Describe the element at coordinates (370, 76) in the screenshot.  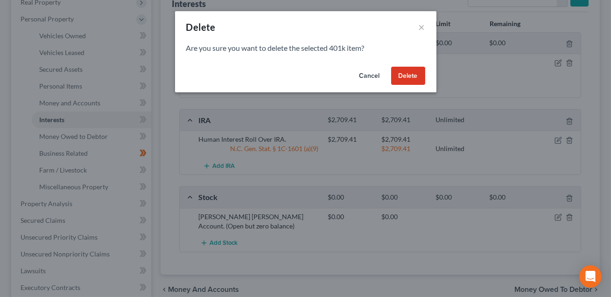
I see `button: Cancel` at that location.